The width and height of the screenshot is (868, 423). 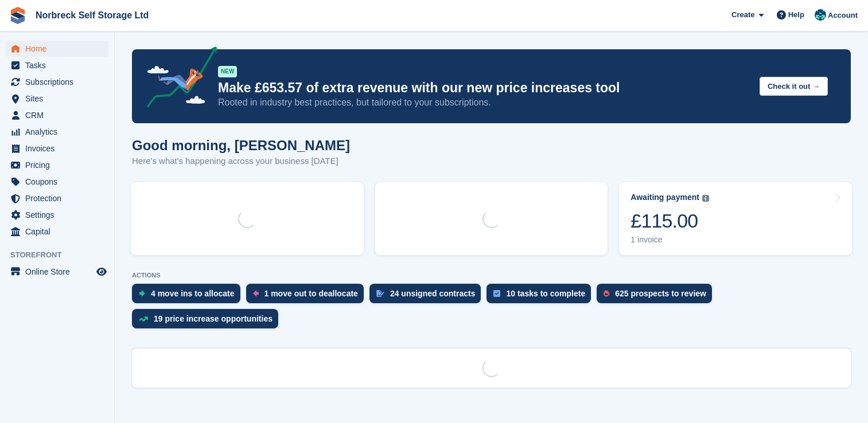 What do you see at coordinates (59, 272) in the screenshot?
I see `span: Online Store` at bounding box center [59, 272].